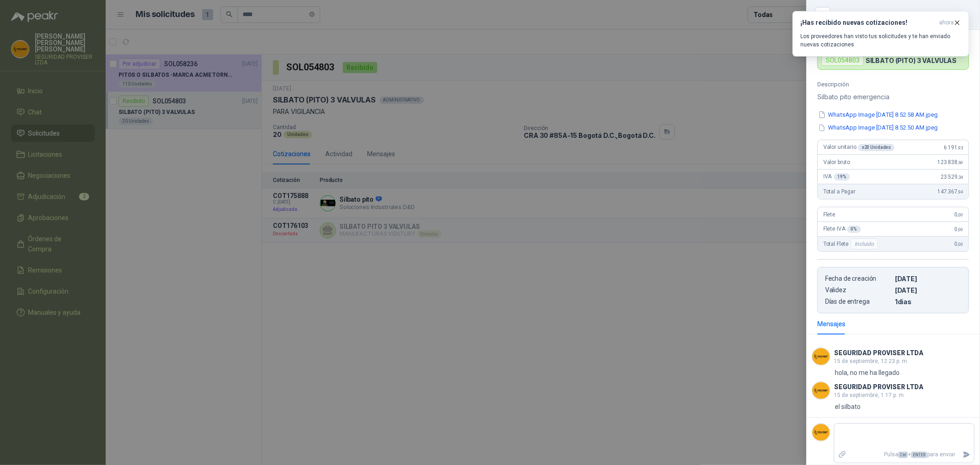 This screenshot has width=980, height=465. What do you see at coordinates (902, 15) in the screenshot?
I see `div: COT175888` at bounding box center [902, 15].